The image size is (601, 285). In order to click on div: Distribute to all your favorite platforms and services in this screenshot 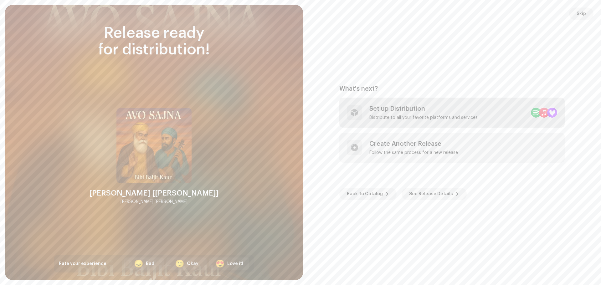, I will do `click(424, 118)`.